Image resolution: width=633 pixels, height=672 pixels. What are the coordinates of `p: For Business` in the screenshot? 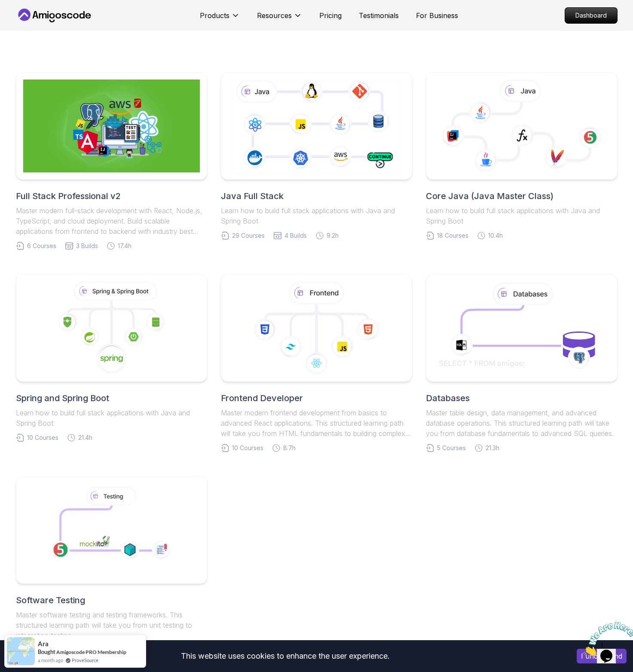 It's located at (437, 15).